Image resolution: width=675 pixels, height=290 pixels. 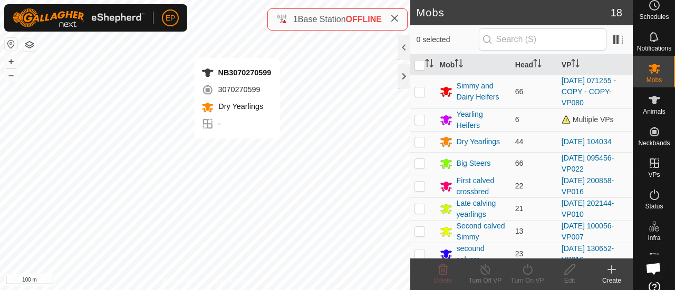 What do you see at coordinates (295, 19) in the screenshot?
I see `span: 1` at bounding box center [295, 19].